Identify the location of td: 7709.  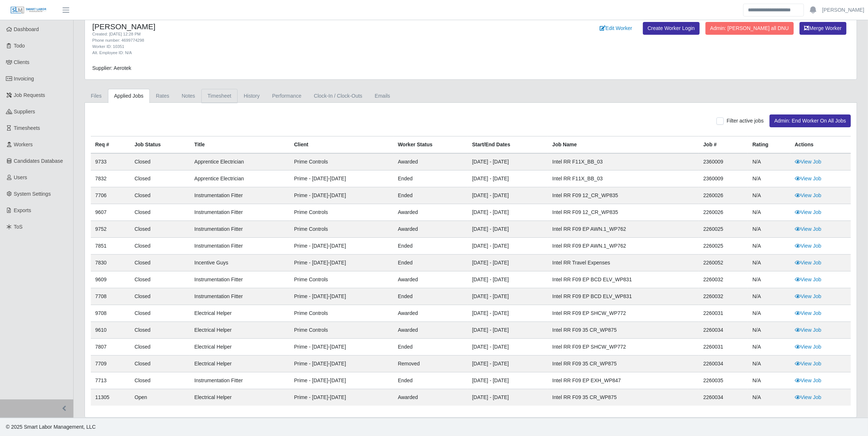
(111, 364).